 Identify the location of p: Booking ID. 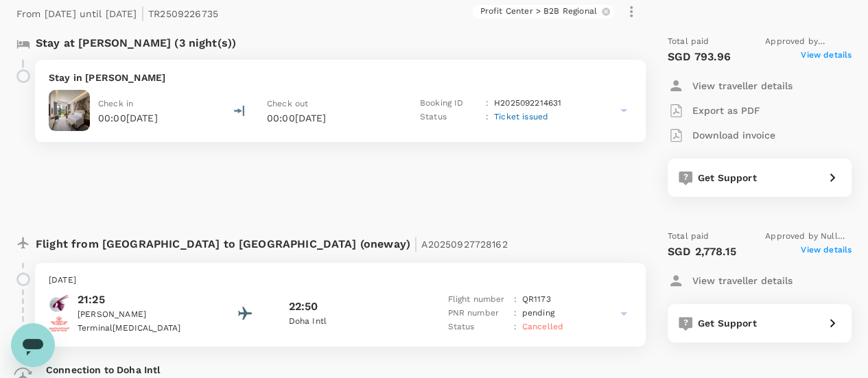
(450, 104).